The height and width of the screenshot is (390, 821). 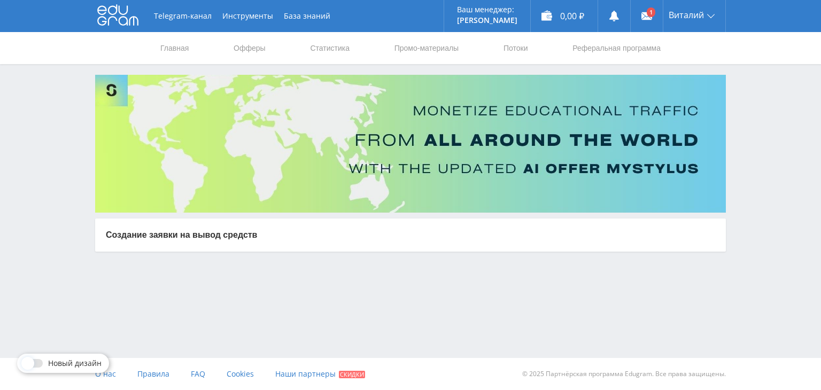 I want to click on a: Потоки, so click(x=516, y=48).